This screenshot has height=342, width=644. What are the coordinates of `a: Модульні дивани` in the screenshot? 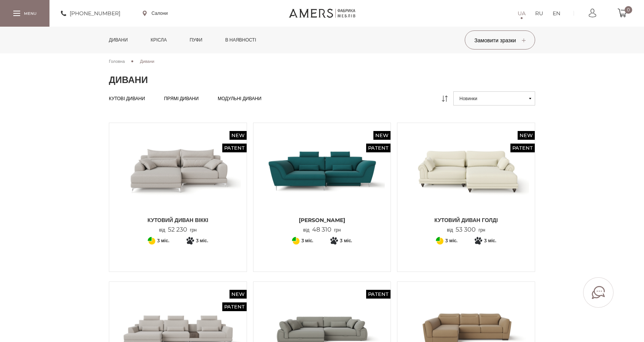 It's located at (239, 98).